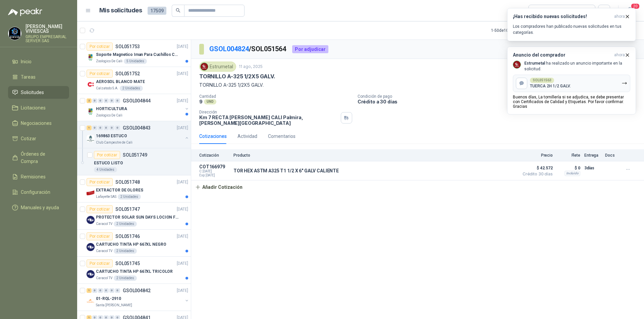  What do you see at coordinates (571, 80) in the screenshot?
I see `button: Anuncio del compradorahora Company LogoEstrumetal ha realizado un anuncio importante en la solici...` at bounding box center [571, 80].